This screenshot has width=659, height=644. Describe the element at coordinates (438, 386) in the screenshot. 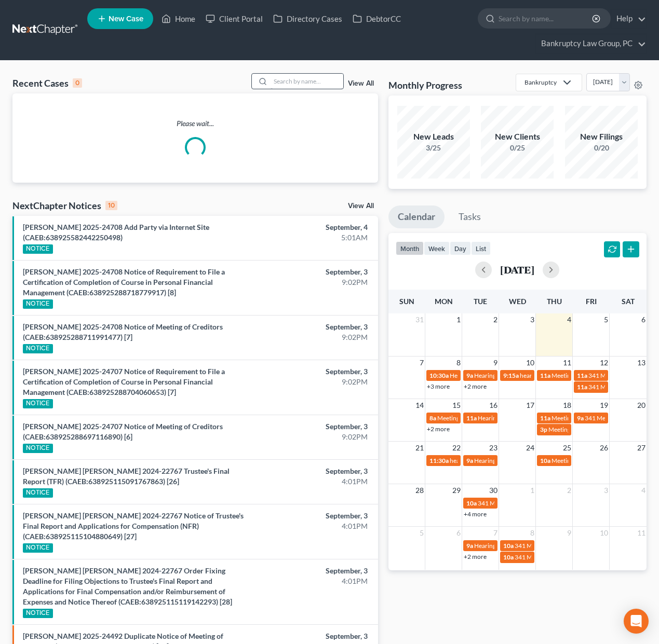

I see `a: +3 more` at that location.